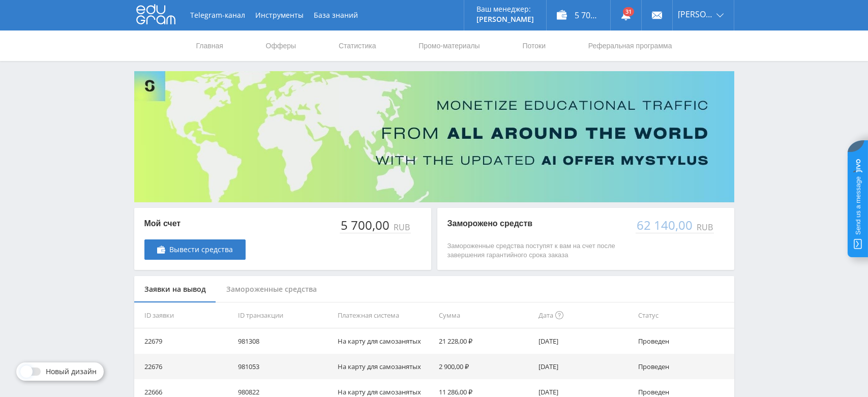 The height and width of the screenshot is (397, 868). Describe the element at coordinates (209, 45) in the screenshot. I see `a: Главная` at that location.